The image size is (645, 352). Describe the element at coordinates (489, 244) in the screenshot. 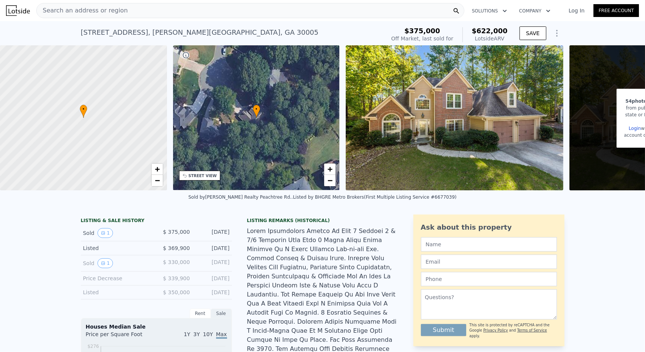

I see `input: Name` at that location.